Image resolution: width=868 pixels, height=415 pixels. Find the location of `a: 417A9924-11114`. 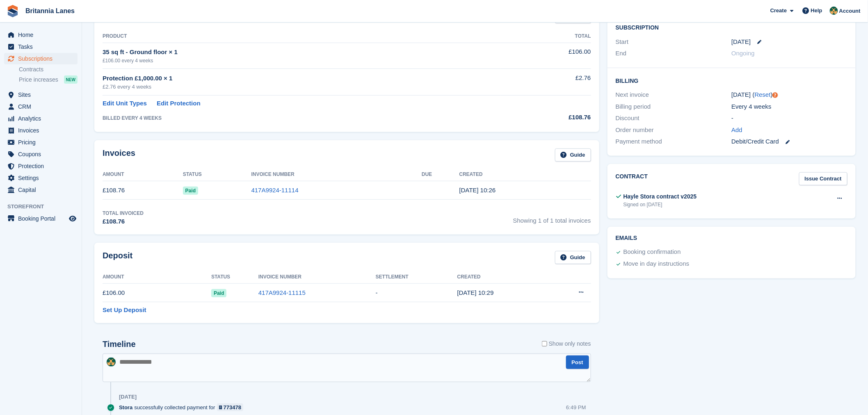

a: 417A9924-11114 is located at coordinates (274, 190).